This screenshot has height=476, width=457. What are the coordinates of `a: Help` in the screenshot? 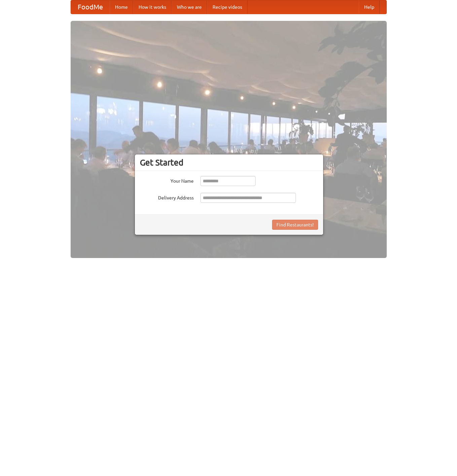 It's located at (369, 7).